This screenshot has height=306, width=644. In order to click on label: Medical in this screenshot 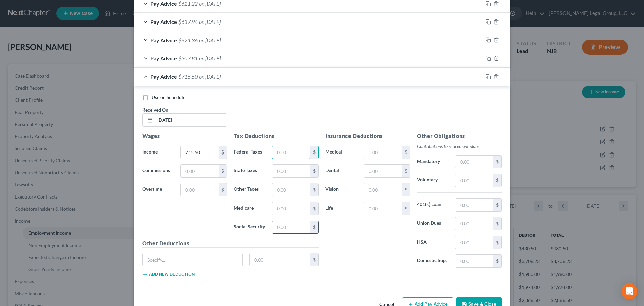, I will do `click(341, 153)`.